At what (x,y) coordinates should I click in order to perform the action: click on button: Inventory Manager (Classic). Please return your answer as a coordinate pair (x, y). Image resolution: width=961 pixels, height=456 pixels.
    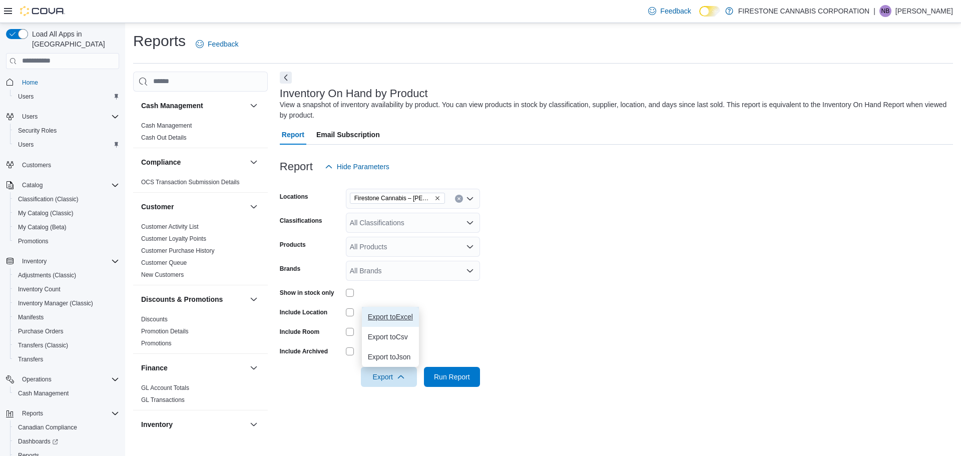
    Looking at the image, I should click on (67, 303).